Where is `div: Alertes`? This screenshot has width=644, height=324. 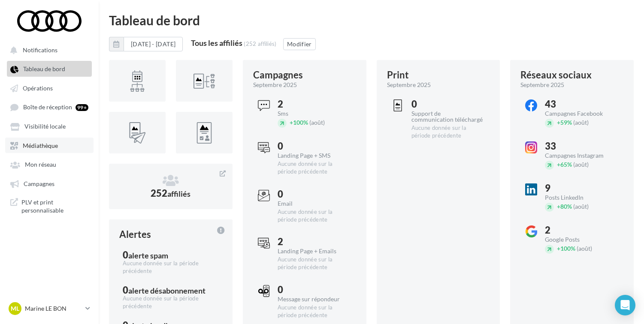
div: Alertes is located at coordinates (135, 235).